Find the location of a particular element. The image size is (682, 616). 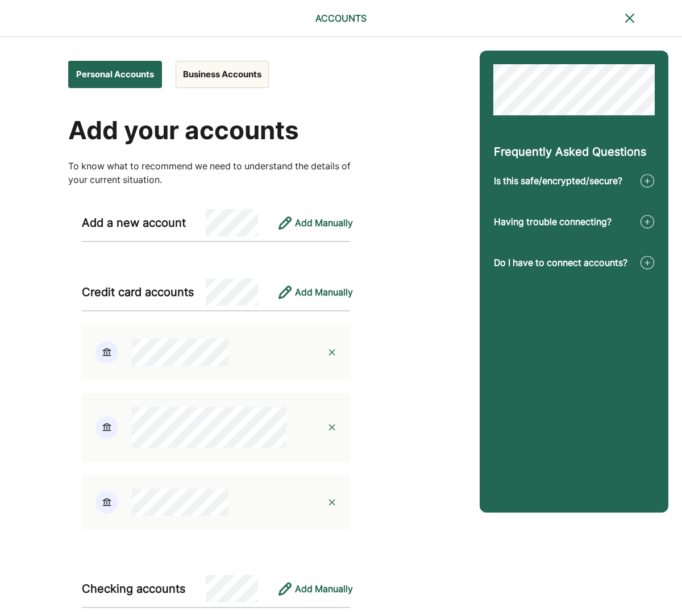

div: Frequently Asked Questions is located at coordinates (575, 152).